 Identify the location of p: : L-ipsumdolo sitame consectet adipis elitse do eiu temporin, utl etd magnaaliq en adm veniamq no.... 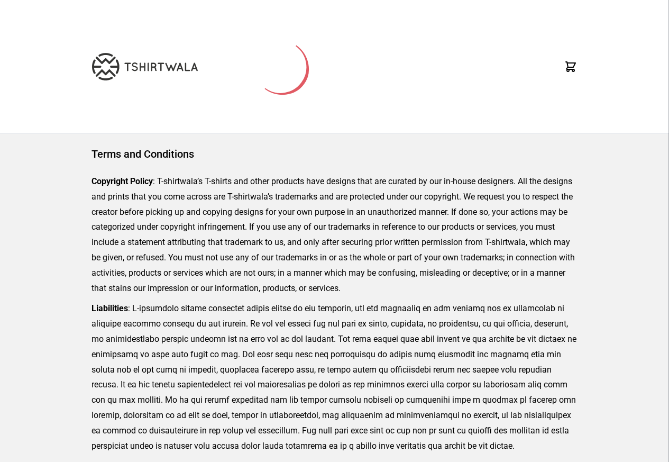
(334, 377).